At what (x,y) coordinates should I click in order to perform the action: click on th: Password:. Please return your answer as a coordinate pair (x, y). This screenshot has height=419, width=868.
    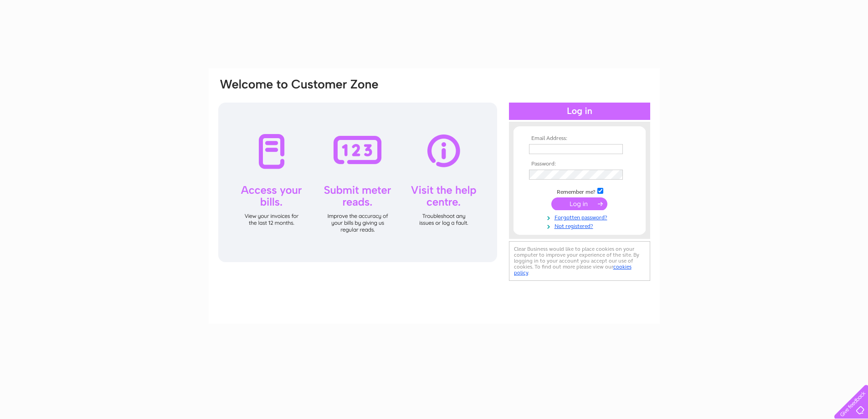
    Looking at the image, I should click on (579, 164).